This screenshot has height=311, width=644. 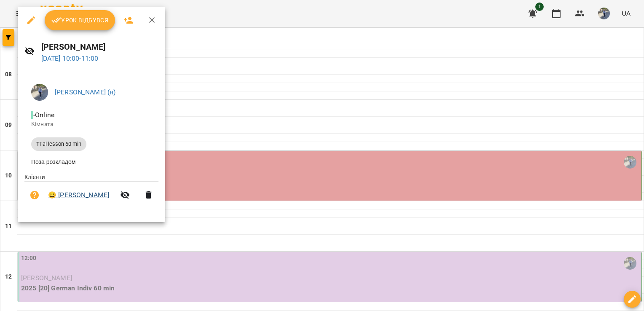 I want to click on button: Візит ще не сплачено. Додати оплату?, so click(x=34, y=195).